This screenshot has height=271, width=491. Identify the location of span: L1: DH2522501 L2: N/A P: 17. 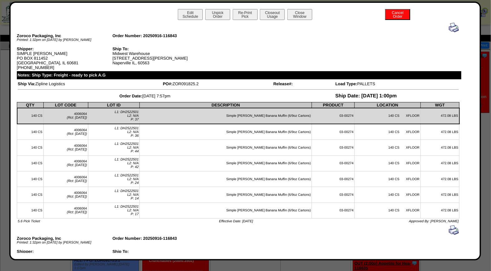
(127, 210).